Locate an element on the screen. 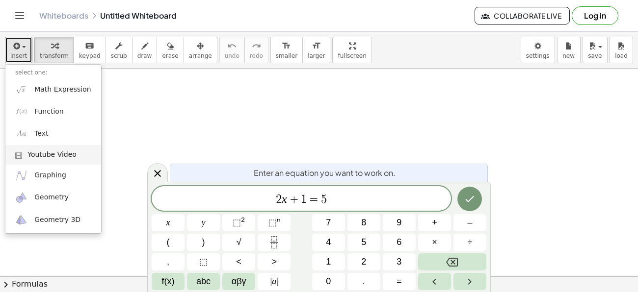 This screenshot has height=292, width=638. img: ggb-geometry.svg is located at coordinates (21, 198).